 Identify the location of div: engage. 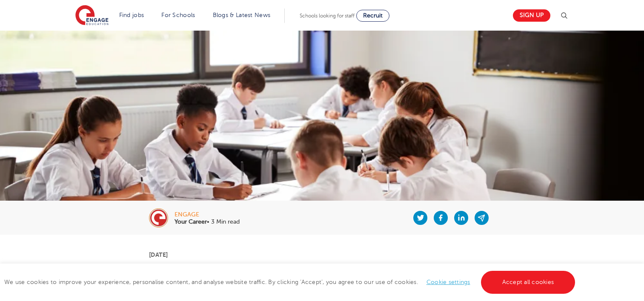
(207, 214).